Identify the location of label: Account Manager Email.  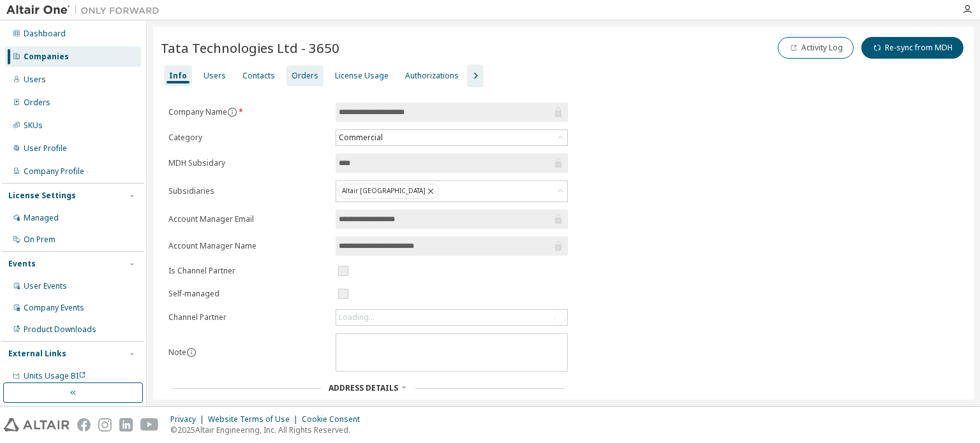
(248, 220).